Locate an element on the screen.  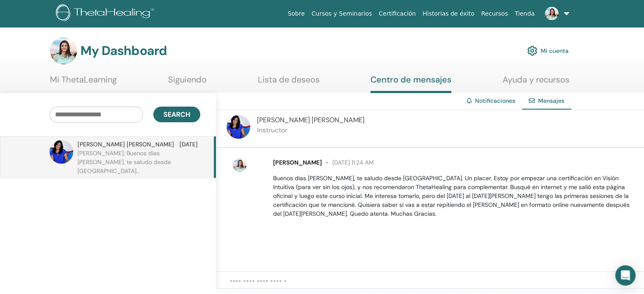
a: Mi ThetaLearning is located at coordinates (84, 82).